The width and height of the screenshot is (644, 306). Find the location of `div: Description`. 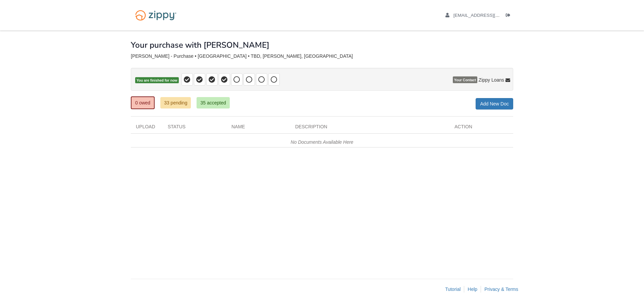

div: Description is located at coordinates (370, 129).